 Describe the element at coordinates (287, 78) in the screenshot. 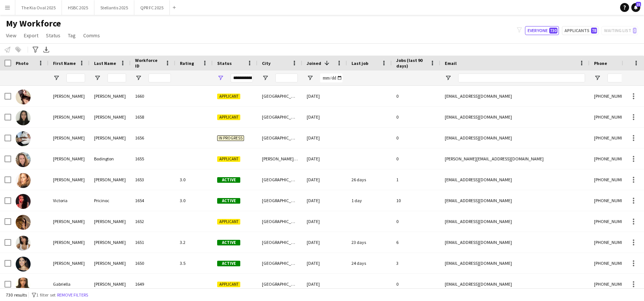

I see `input: City Filter Input` at that location.